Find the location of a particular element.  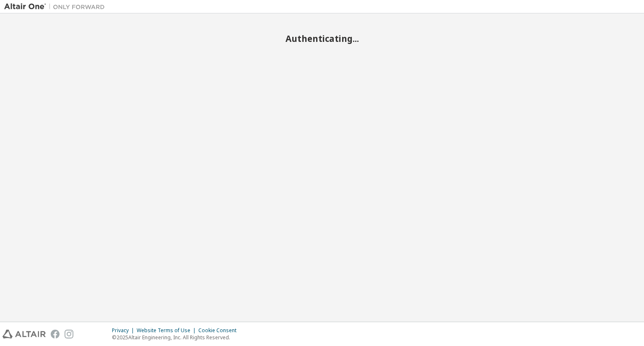

div: Website Terms of Use is located at coordinates (167, 330).